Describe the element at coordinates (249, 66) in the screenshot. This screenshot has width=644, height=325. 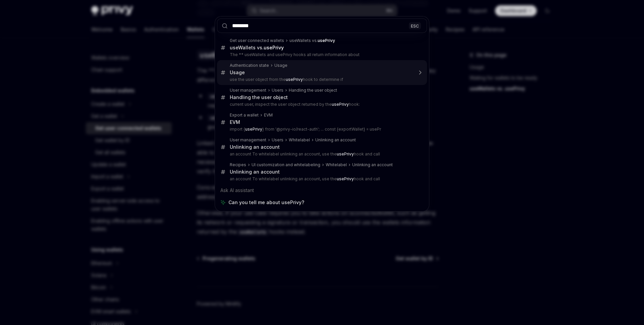
I see `div: Authentication state` at that location.